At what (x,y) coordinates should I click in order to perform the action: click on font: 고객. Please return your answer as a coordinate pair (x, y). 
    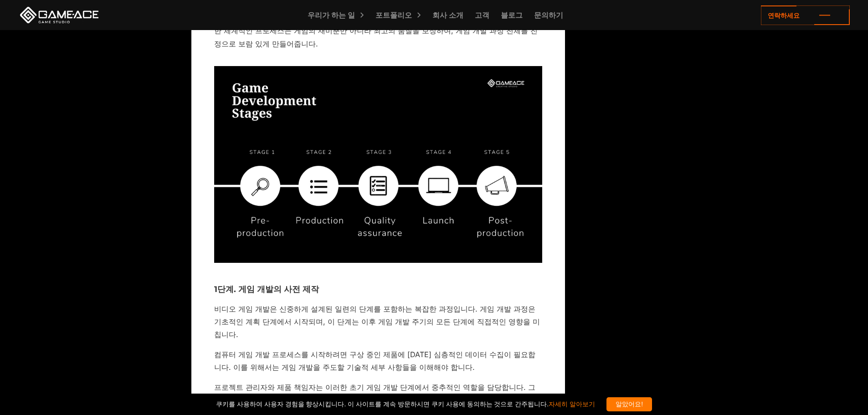
    Looking at the image, I should click on (482, 15).